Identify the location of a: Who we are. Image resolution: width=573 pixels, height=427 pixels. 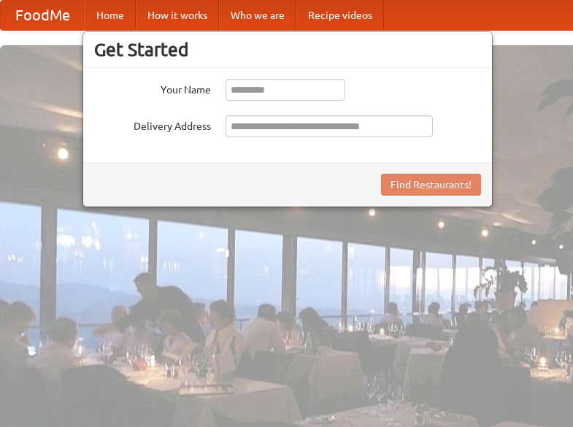
(258, 15).